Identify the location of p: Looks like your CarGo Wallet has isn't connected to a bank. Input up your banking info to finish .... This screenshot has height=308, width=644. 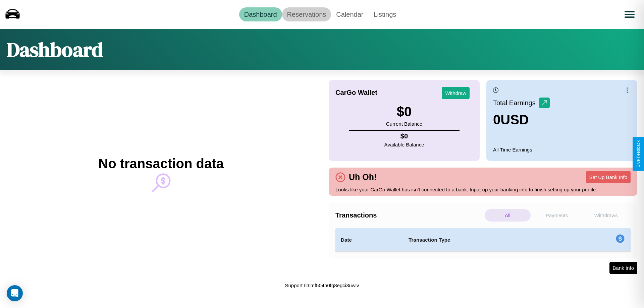
(483, 189).